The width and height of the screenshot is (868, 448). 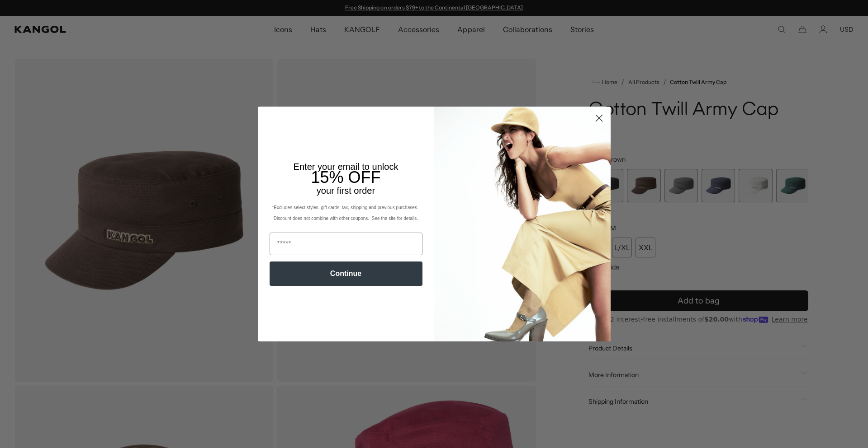 I want to click on img: 93be19ad-e773-4382-80b9-c9d740c9197f.jpeg, so click(x=522, y=224).